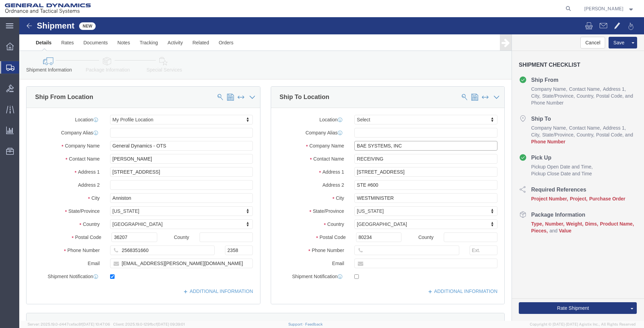  What do you see at coordinates (603, 8) in the screenshot?
I see `span: LaShirl Montgomery` at bounding box center [603, 8].